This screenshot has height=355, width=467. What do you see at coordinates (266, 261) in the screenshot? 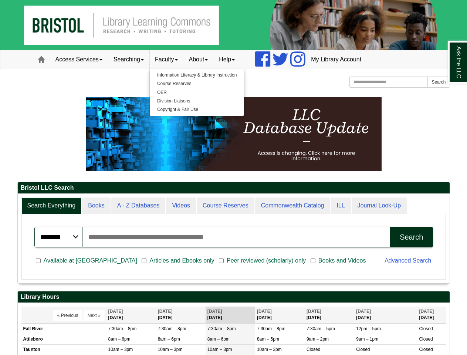
I see `span: Peer reviewed (scholarly) only` at bounding box center [266, 261].